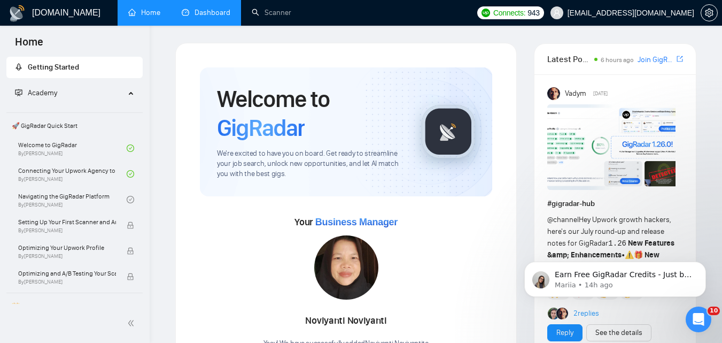 The width and height of the screenshot is (722, 343). I want to click on img: F09AC4U7ATU-image.png, so click(612, 147).